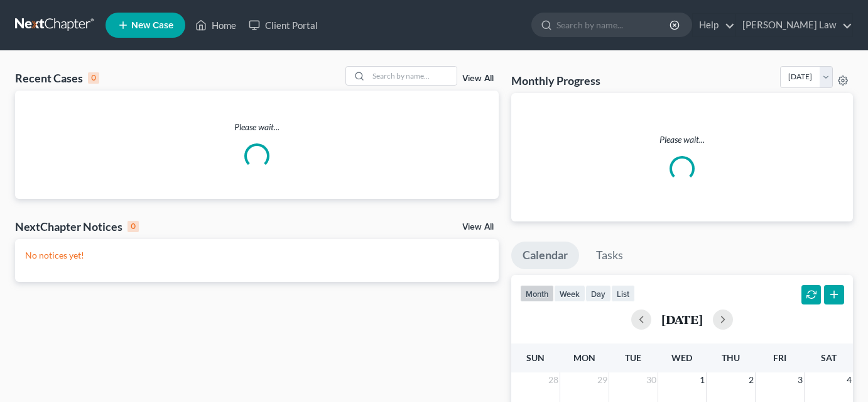 This screenshot has width=868, height=402. Describe the element at coordinates (623, 293) in the screenshot. I see `button: list` at that location.